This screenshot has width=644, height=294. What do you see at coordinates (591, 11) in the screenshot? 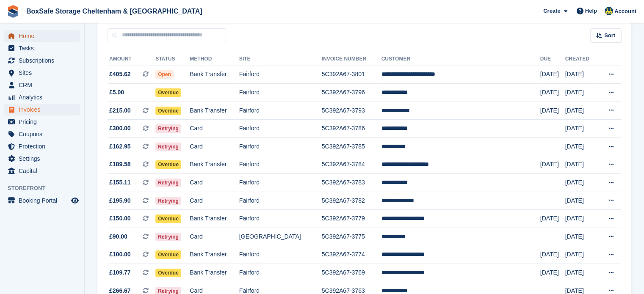
I see `span: Help` at bounding box center [591, 11].